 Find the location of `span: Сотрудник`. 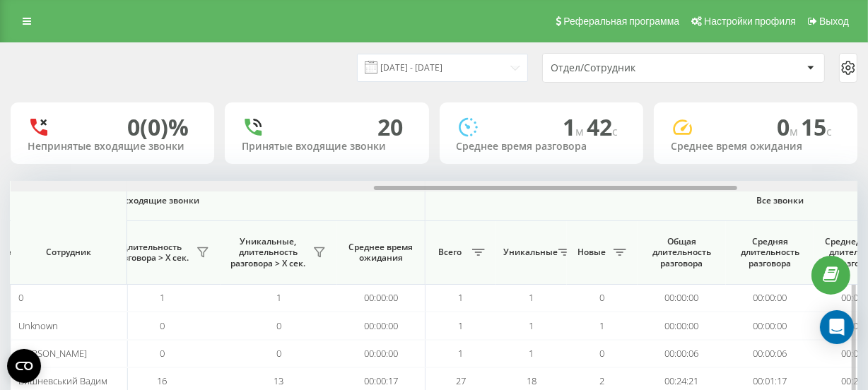

span: Сотрудник is located at coordinates (69, 252).